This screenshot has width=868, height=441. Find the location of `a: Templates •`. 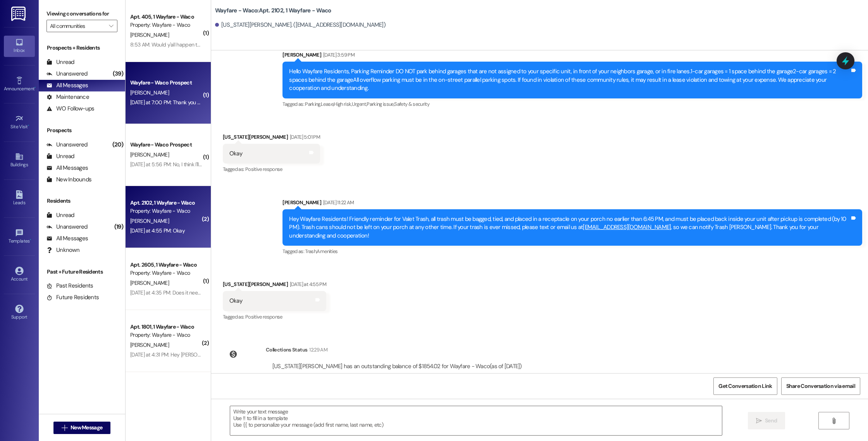

a: Templates • is located at coordinates (20, 237).